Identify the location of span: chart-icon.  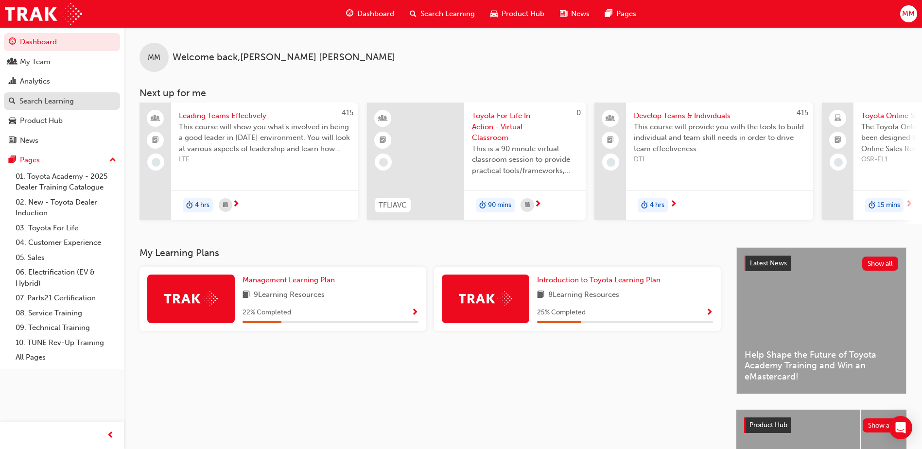
(12, 82).